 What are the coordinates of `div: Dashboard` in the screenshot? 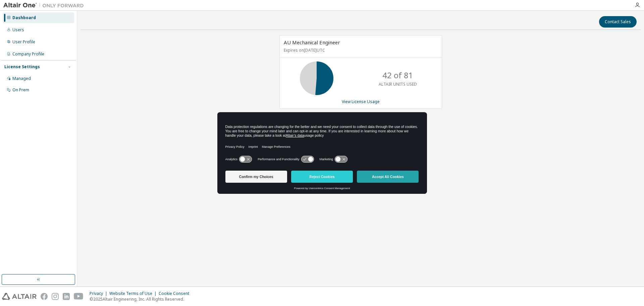 It's located at (24, 18).